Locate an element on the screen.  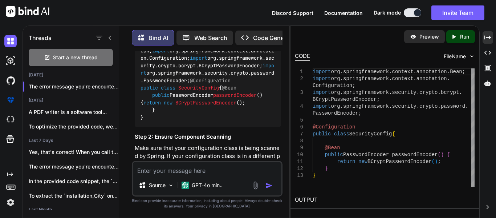
p: To extract the `installation_City` only if it... is located at coordinates (74, 195).